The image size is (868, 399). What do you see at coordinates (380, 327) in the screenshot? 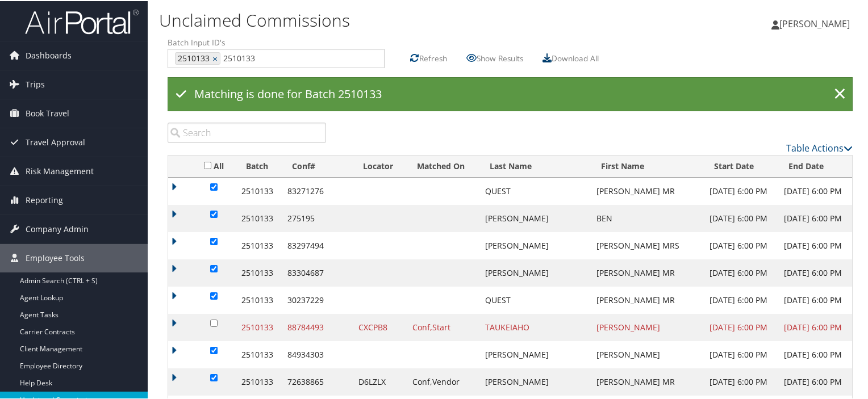
I see `td: CXCPB8` at bounding box center [380, 327].